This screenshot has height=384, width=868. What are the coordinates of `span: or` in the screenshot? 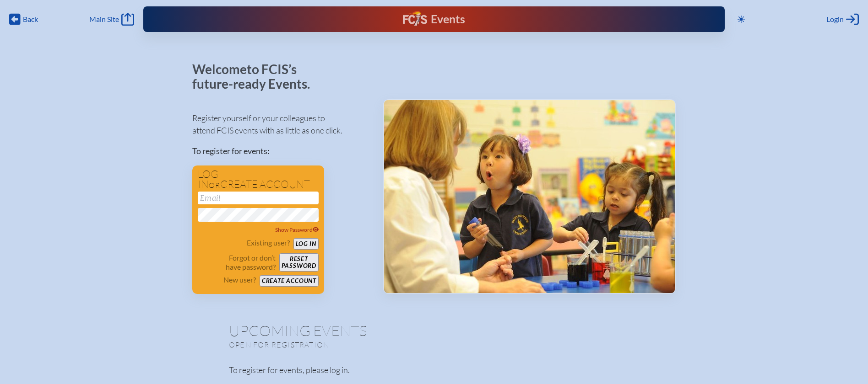 It's located at (214, 185).